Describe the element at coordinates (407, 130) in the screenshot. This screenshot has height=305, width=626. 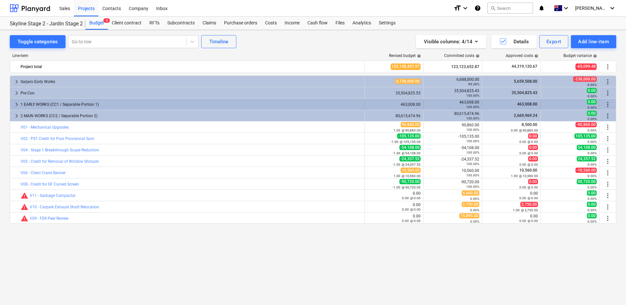
I see `small: 1.00 @ 90,860.00` at that location.